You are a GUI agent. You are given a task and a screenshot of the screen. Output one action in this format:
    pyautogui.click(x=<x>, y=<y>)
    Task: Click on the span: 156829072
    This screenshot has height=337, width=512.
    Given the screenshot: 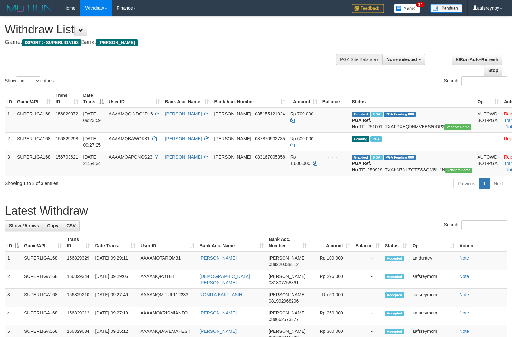 What is the action you would take?
    pyautogui.click(x=67, y=114)
    